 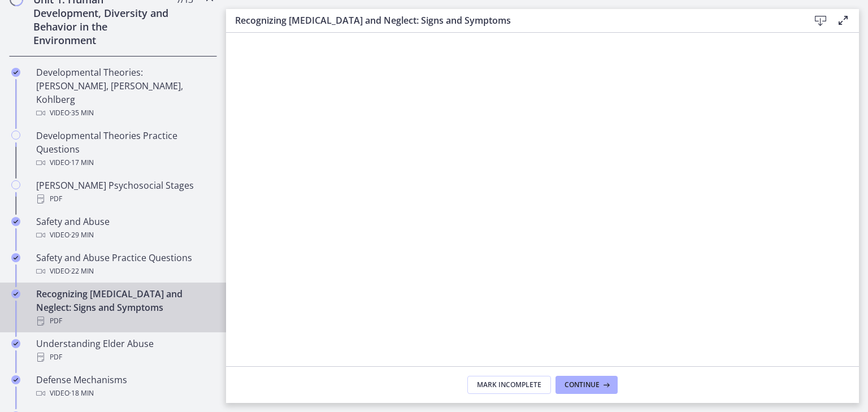 What do you see at coordinates (582, 386) in the screenshot?
I see `span: Continue` at bounding box center [582, 386].